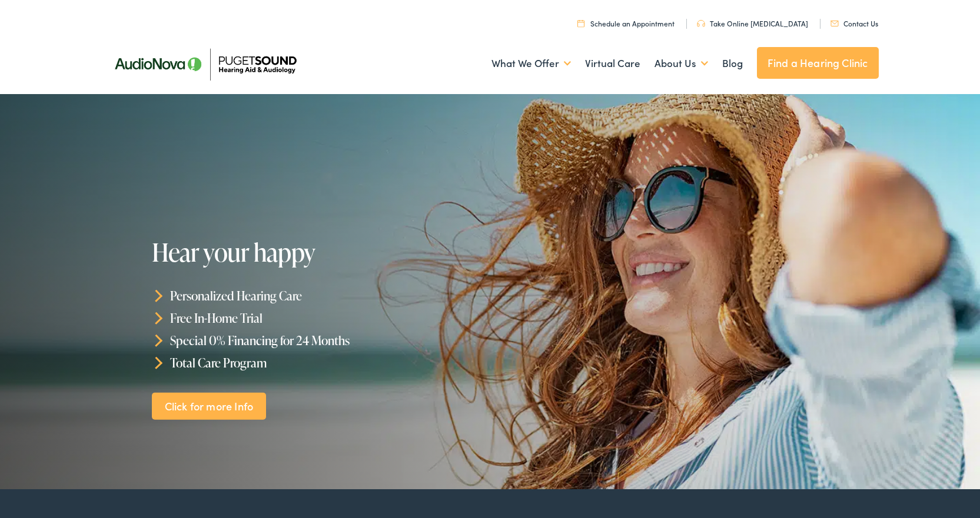  Describe the element at coordinates (209, 406) in the screenshot. I see `a: Click for more Info` at that location.